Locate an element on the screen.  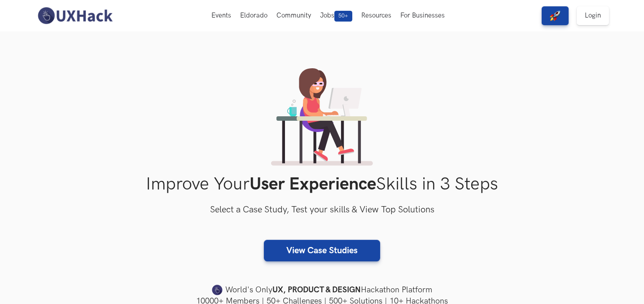
a: View Case Studies is located at coordinates (322, 251).